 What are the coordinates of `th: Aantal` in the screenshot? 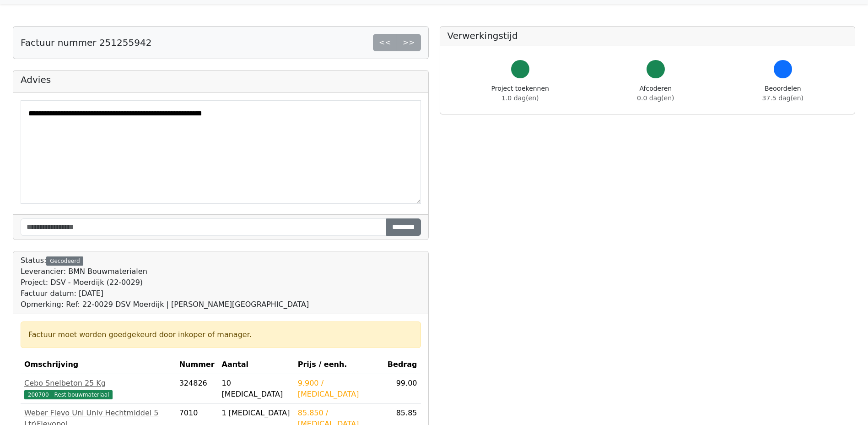 It's located at (256, 365).